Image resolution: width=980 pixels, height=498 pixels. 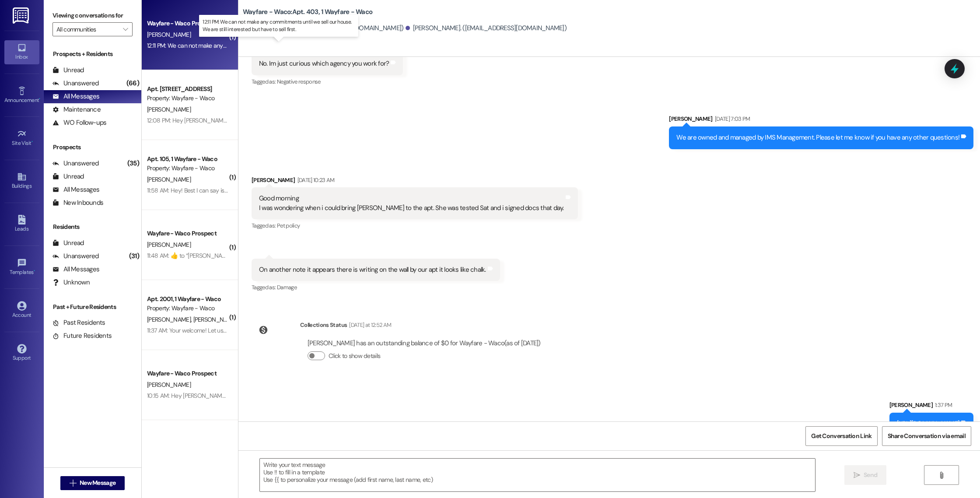 I want to click on div: Prospects, so click(x=92, y=147).